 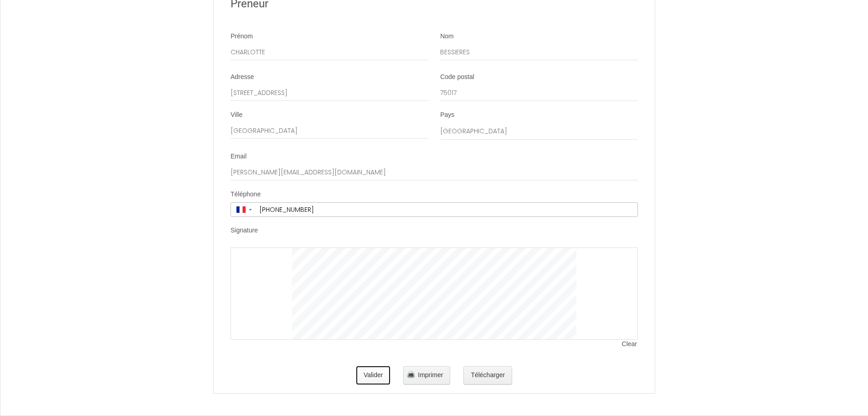 What do you see at coordinates (447, 36) in the screenshot?
I see `label: Nom` at bounding box center [447, 36].